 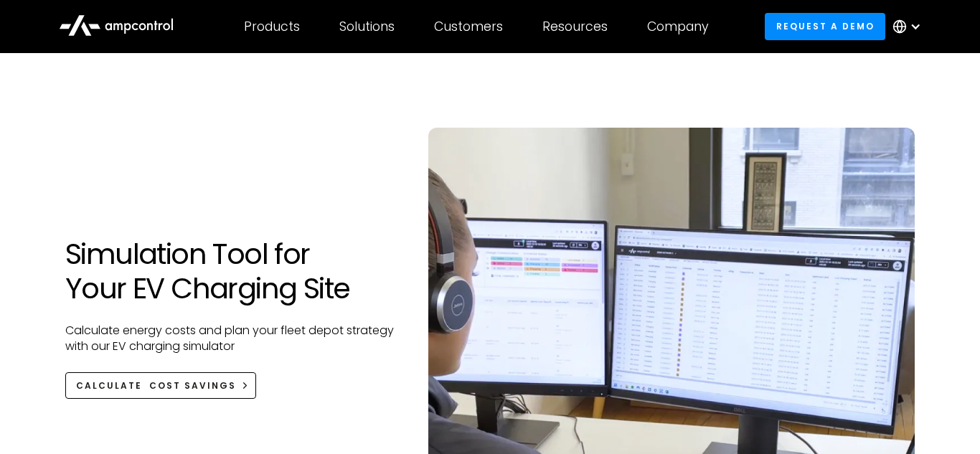 I want to click on div: Resources, so click(x=575, y=27).